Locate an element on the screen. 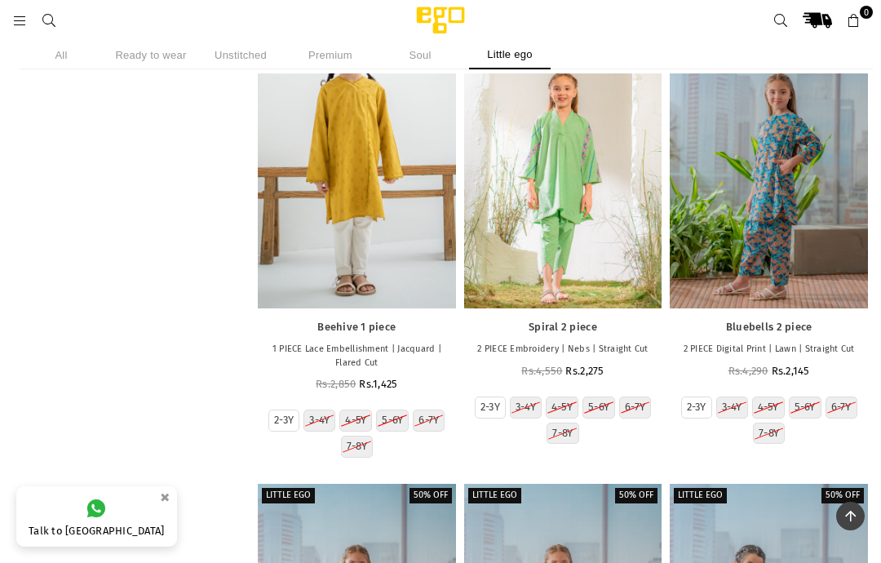  li: Unstitched is located at coordinates (241, 55).